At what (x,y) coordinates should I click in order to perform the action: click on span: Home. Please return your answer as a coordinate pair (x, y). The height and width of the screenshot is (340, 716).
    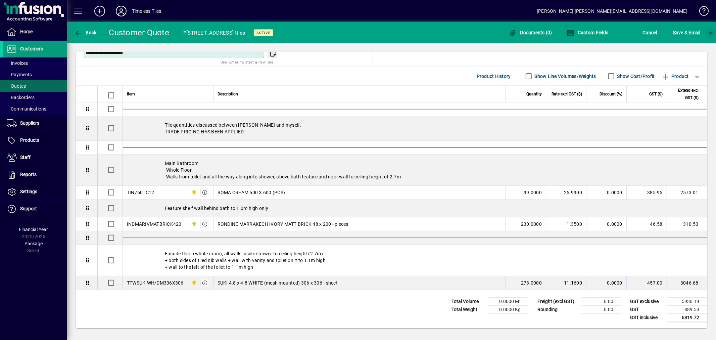
    Looking at the image, I should click on (26, 32).